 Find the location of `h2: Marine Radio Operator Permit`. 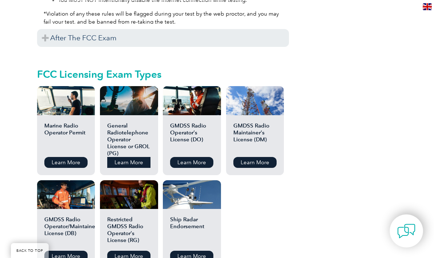

h2: Marine Radio Operator Permit is located at coordinates (66, 137).